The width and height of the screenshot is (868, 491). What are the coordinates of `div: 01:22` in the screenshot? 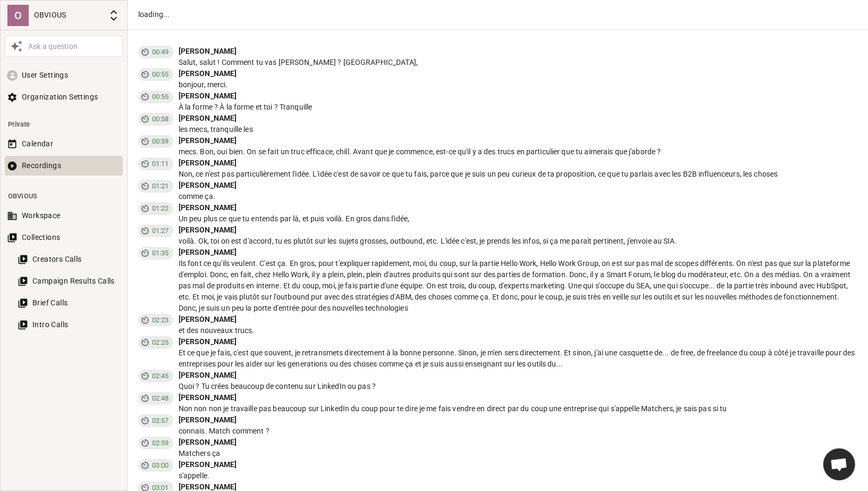 It's located at (156, 209).